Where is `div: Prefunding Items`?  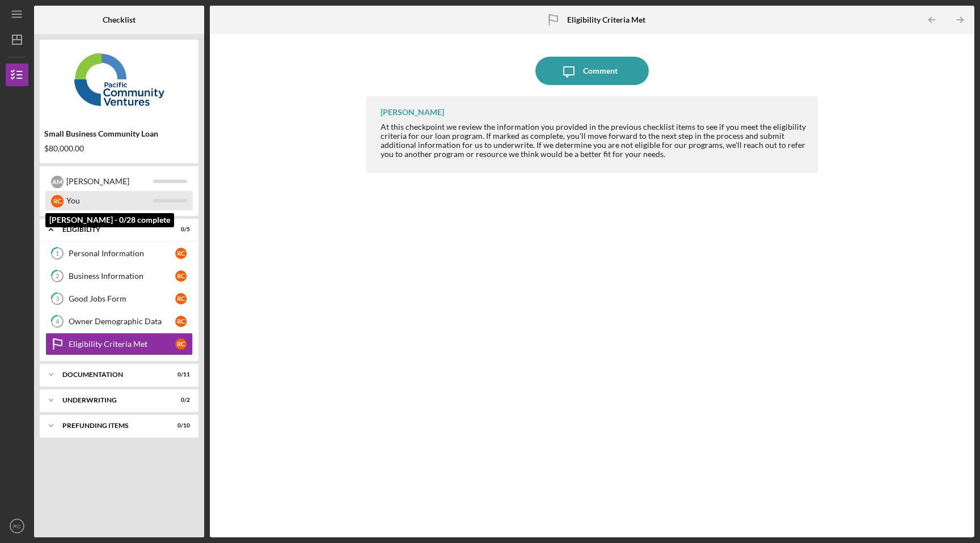 div: Prefunding Items is located at coordinates (112, 425).